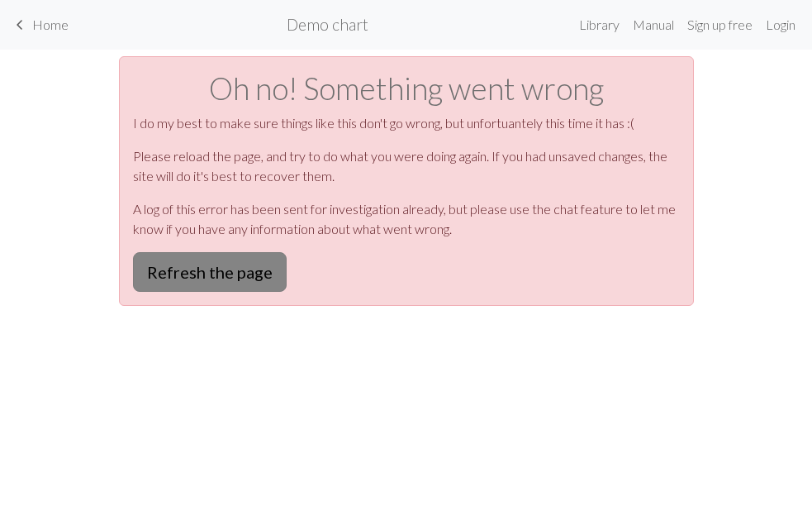 This screenshot has height=525, width=812. I want to click on a: Manual, so click(653, 25).